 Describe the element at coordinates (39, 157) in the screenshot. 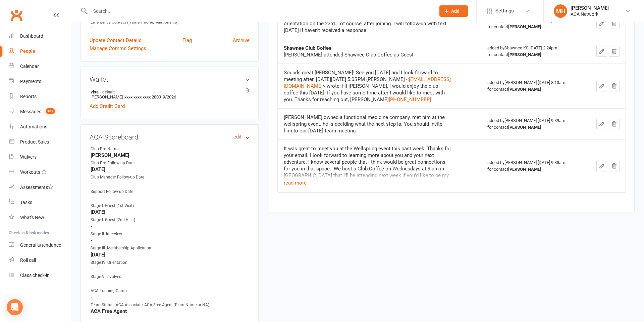

I see `a: Waivers` at that location.